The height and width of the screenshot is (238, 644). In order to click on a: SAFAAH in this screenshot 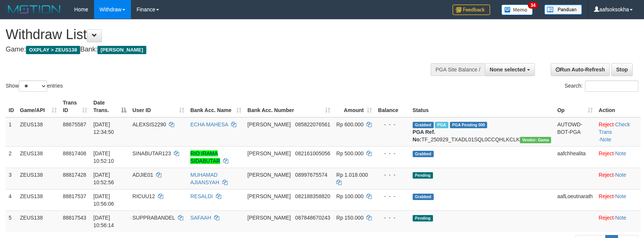, I will do `click(201, 217)`.